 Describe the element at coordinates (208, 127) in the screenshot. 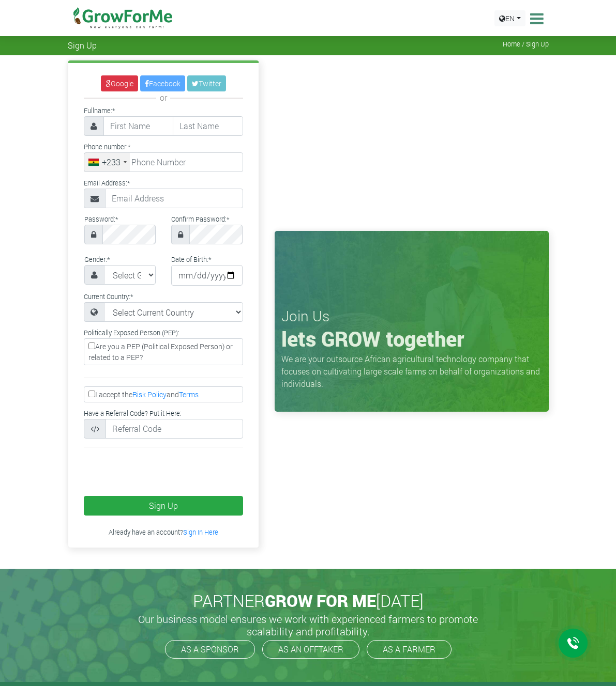

I see `input: Last Name` at that location.